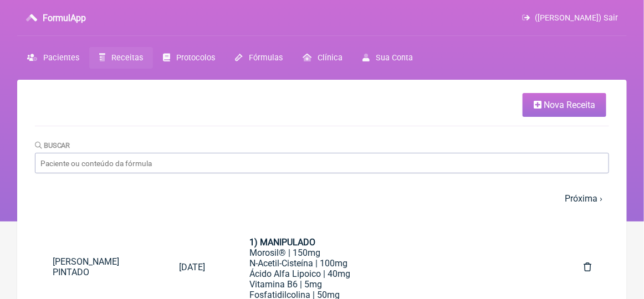 The image size is (644, 299). I want to click on a: Clínica, so click(322, 58).